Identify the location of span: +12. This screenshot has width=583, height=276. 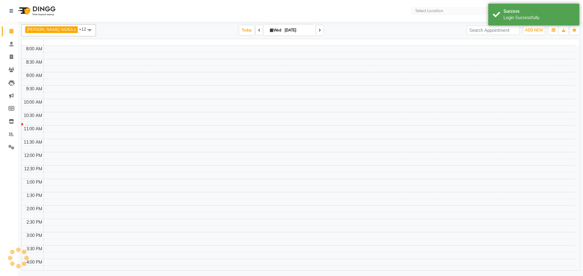
(85, 29).